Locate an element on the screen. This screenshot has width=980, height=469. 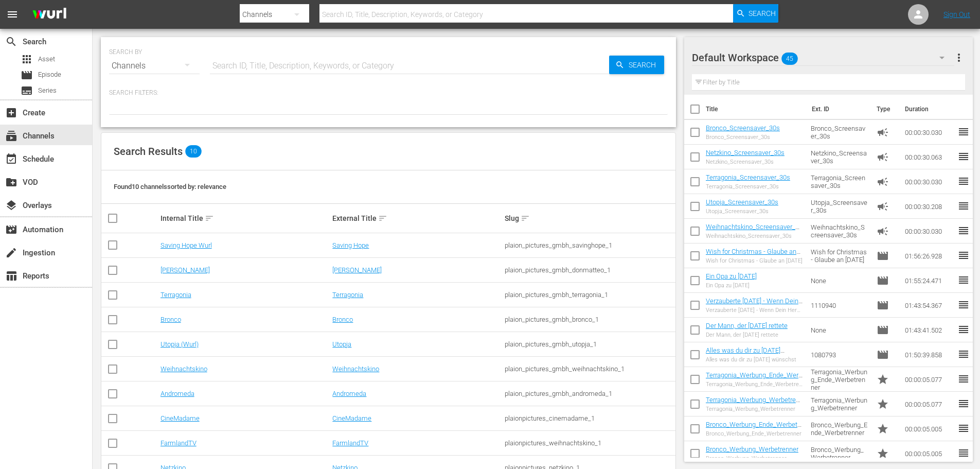
a: Saving Hope is located at coordinates (350, 245).